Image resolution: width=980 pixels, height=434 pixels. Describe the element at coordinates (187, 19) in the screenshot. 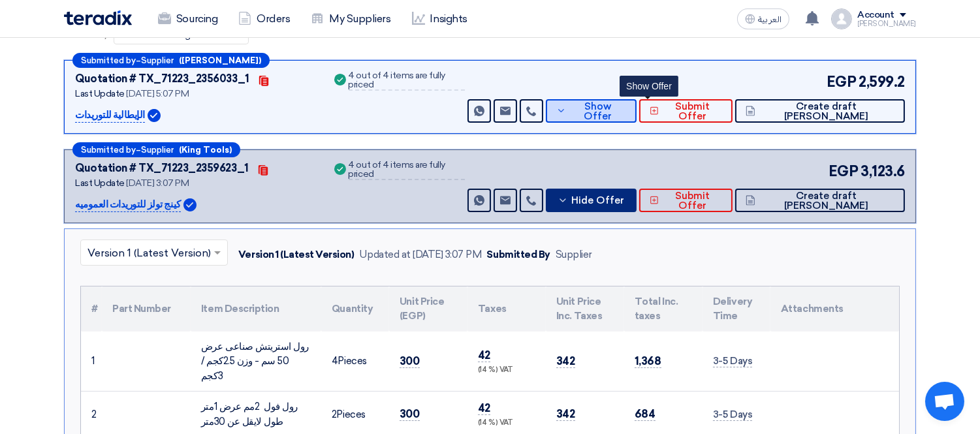

I see `a: Sourcing` at that location.